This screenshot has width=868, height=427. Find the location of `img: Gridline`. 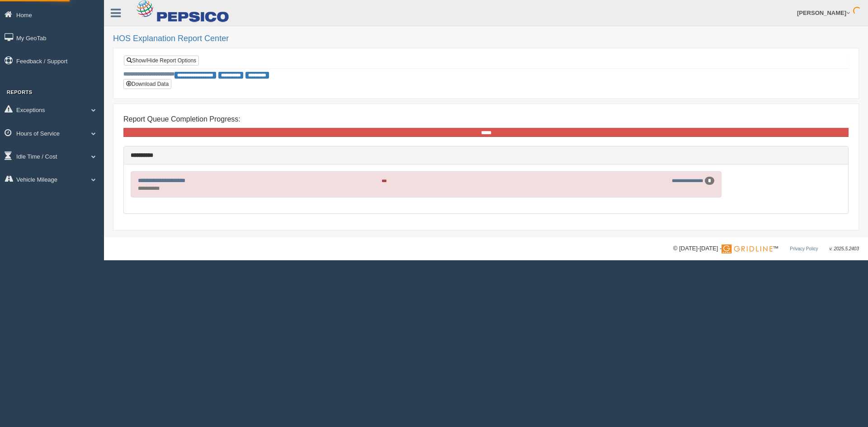

img: Gridline is located at coordinates (747, 249).